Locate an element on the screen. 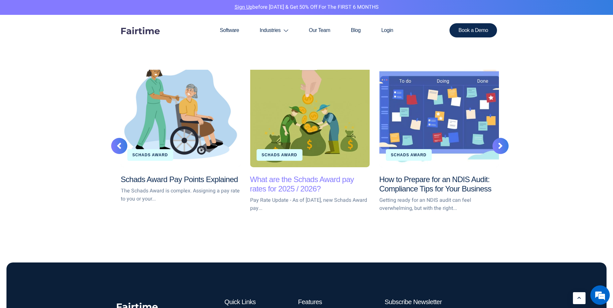  span: Welcome to Fairtime! is located at coordinates (36, 112).